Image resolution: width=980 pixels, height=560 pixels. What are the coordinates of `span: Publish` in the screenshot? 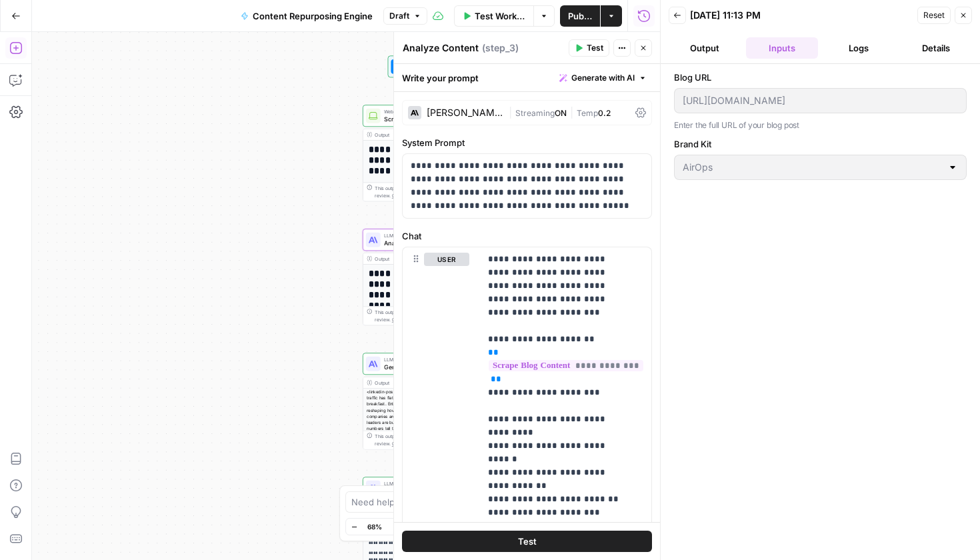 It's located at (580, 16).